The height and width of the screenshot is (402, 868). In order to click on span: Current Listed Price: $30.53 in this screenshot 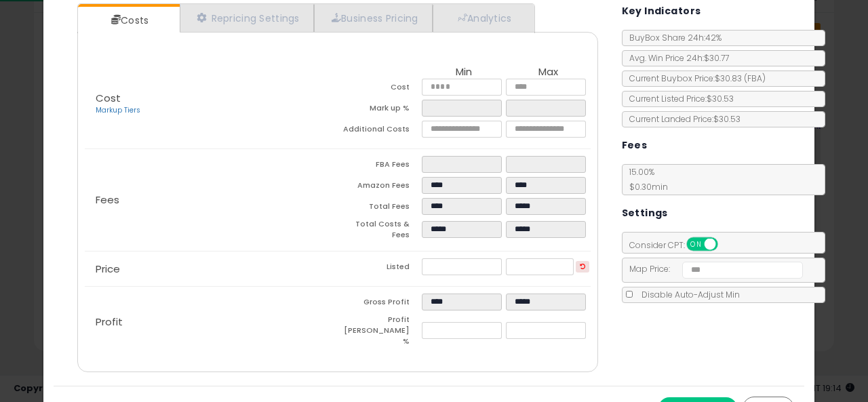, I will do `click(678, 98)`.